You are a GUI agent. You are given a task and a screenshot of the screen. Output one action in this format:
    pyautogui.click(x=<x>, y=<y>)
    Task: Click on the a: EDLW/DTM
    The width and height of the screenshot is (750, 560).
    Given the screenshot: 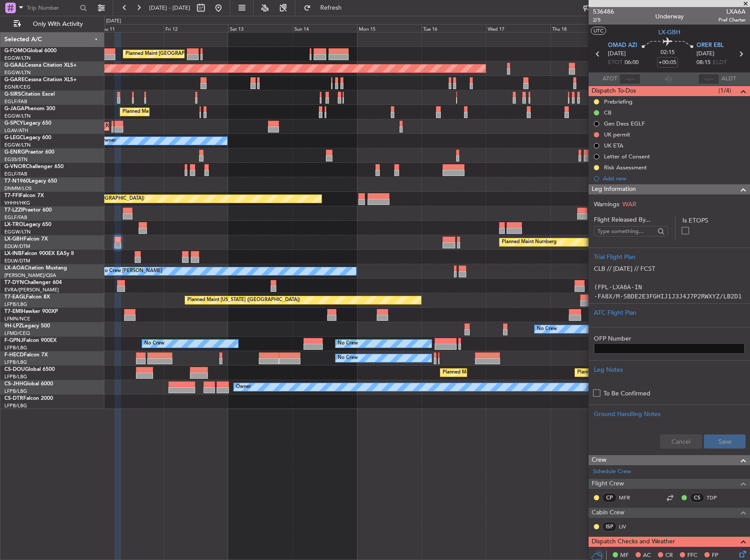 What is the action you would take?
    pyautogui.click(x=17, y=246)
    